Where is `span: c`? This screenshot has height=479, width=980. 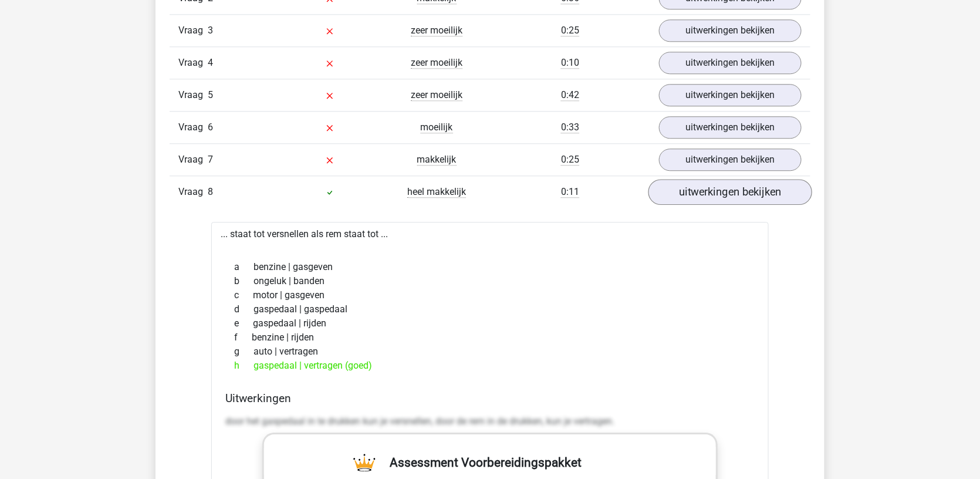
span: c is located at coordinates (244, 295).